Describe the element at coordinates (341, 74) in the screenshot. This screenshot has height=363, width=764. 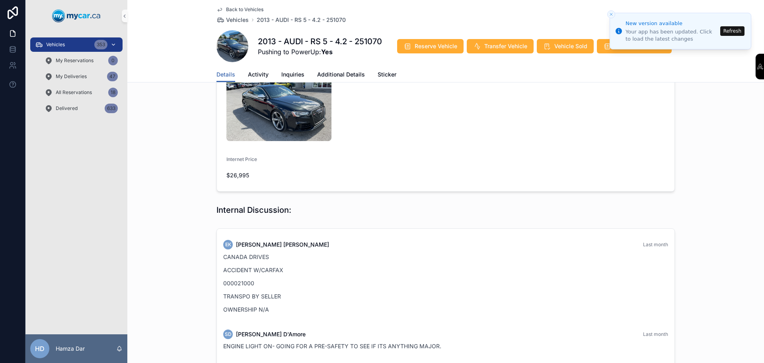
I see `span: Additional Details` at that location.